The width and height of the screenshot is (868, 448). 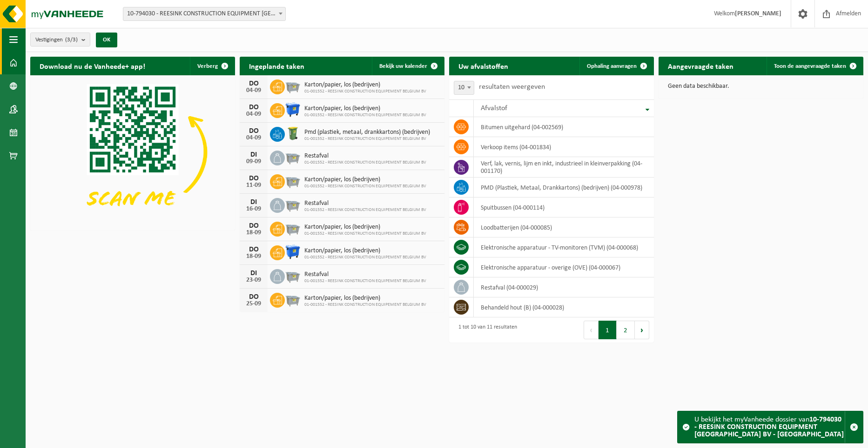 What do you see at coordinates (71, 40) in the screenshot?
I see `count: (3/3)` at bounding box center [71, 40].